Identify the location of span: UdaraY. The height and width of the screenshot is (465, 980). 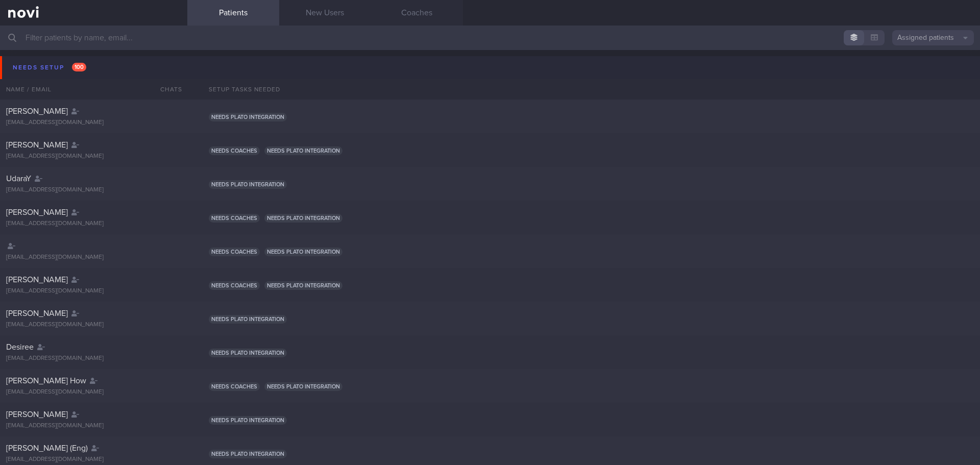
(19, 179).